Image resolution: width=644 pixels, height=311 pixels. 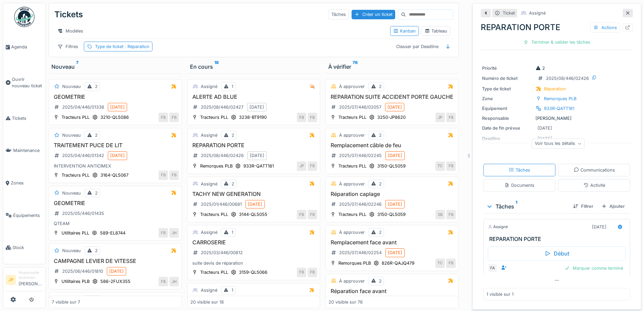 What do you see at coordinates (221, 204) in the screenshot?
I see `div: 2025/01/446/00681` at bounding box center [221, 204].